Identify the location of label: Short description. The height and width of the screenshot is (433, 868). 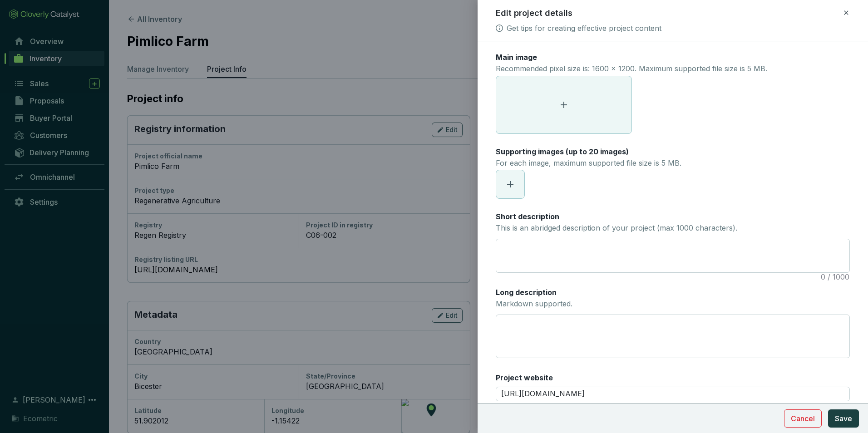
(528, 217).